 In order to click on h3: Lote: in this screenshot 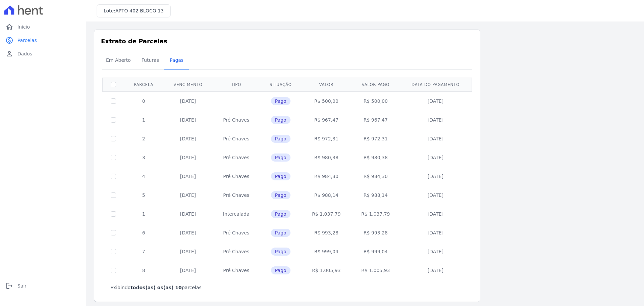, I will do `click(133, 11)`.